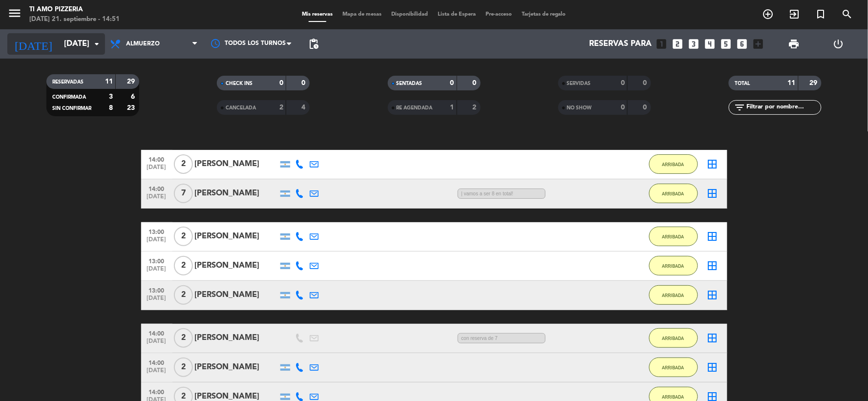 This screenshot has height=401, width=868. What do you see at coordinates (821, 14) in the screenshot?
I see `i: turned_in_not` at bounding box center [821, 14].